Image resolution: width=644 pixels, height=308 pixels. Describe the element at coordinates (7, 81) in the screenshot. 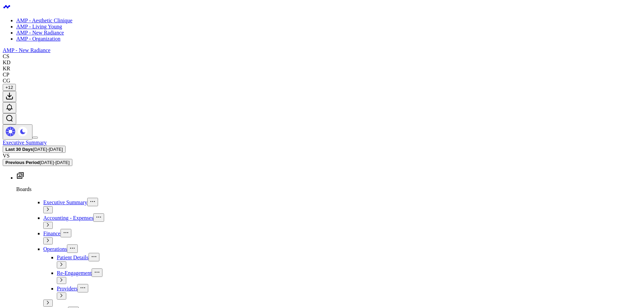

I see `div: CG` at that location.